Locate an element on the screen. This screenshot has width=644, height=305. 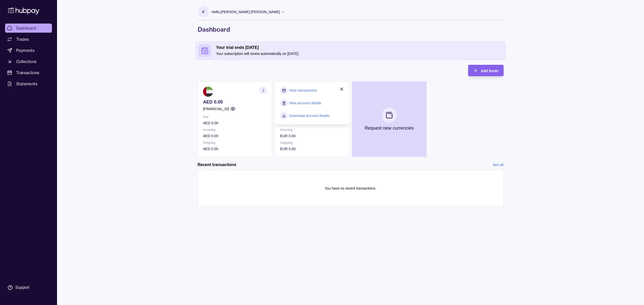
span: Trades is located at coordinates (23, 39).